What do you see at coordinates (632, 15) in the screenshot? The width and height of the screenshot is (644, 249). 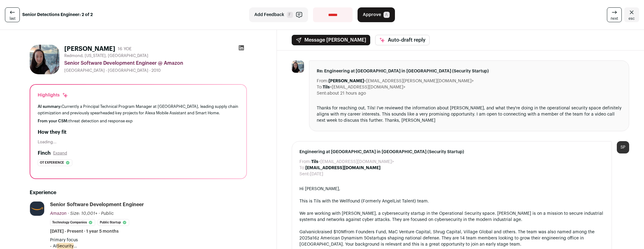 I see `a: Close` at bounding box center [632, 15].